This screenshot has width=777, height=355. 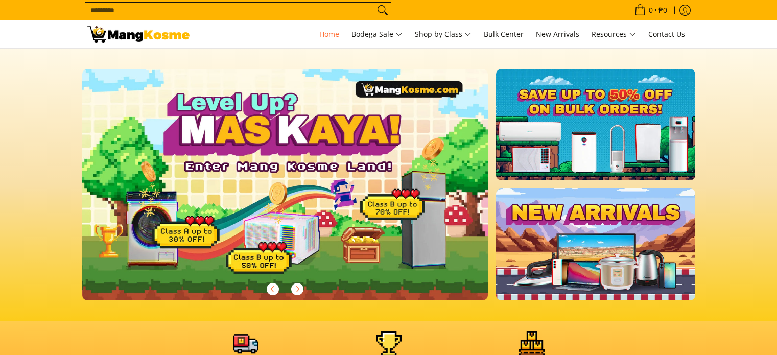 I want to click on a: Bodega Sale, so click(x=377, y=34).